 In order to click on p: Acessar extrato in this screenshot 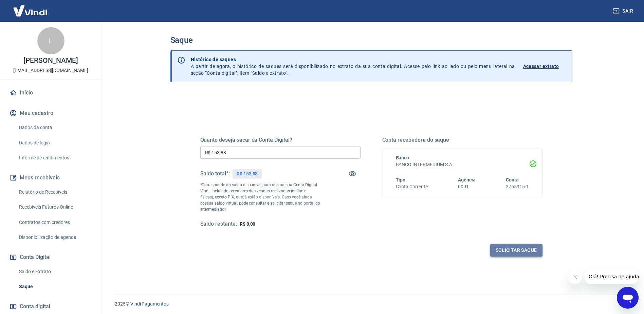, I will do `click(541, 66)`.